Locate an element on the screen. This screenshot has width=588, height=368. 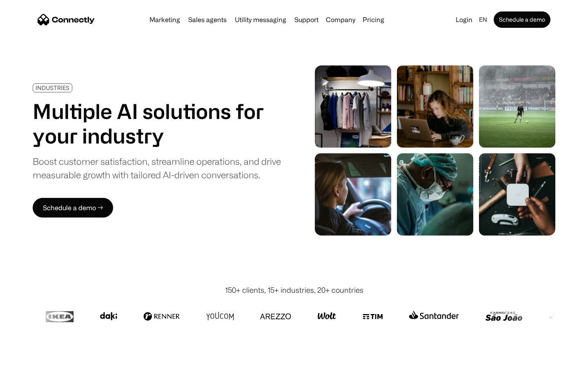
div: Boost customer satisfaction, streamline operations, and drive measurable growth with tailored AI-... is located at coordinates (156, 168).